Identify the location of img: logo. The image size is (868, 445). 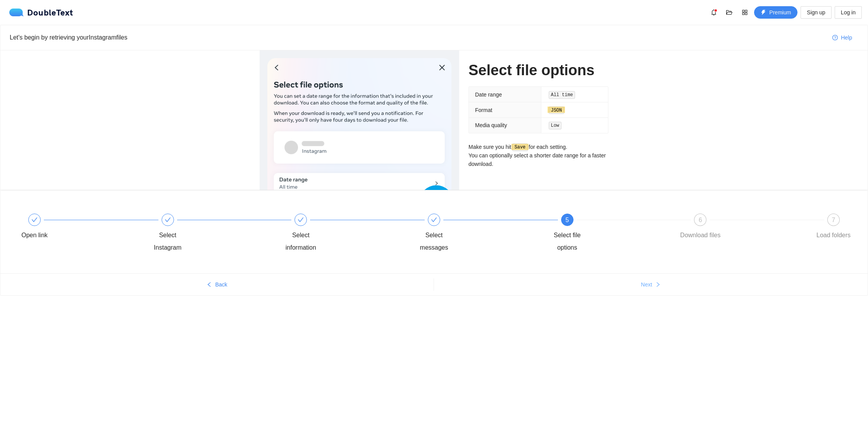
(18, 12).